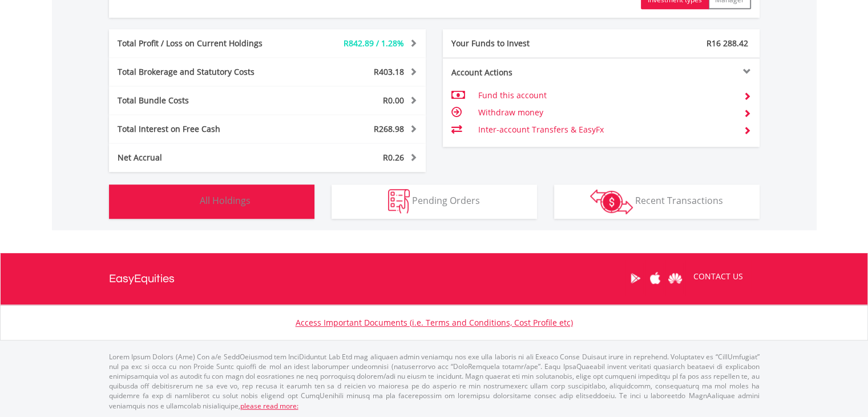  What do you see at coordinates (202, 44) in the screenshot?
I see `div: Total Profit / Loss on Current Holdings` at bounding box center [202, 44].